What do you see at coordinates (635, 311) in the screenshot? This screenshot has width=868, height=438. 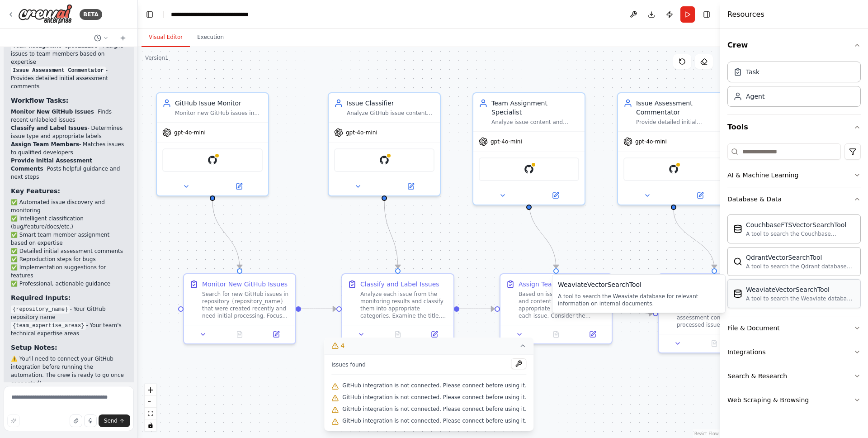 I see `g: Edge from 4ab3e0a8-d4ab-4865-b860-85de1af587c8 to e5ca11f7-7a25-4be2-af73-941c850e4d3a` at bounding box center [635, 311].